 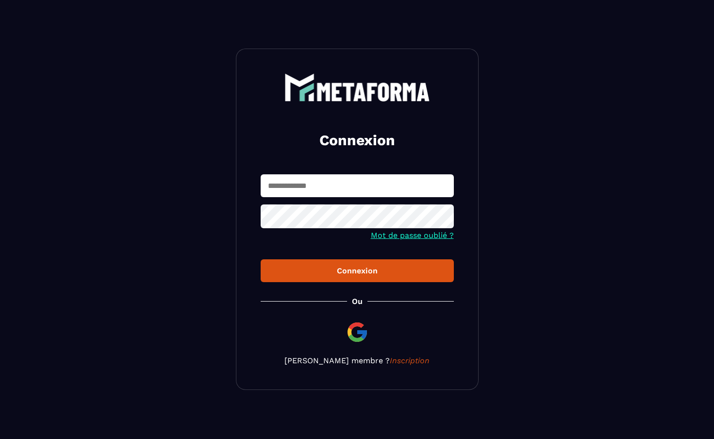 I want to click on a: Inscription, so click(x=409, y=360).